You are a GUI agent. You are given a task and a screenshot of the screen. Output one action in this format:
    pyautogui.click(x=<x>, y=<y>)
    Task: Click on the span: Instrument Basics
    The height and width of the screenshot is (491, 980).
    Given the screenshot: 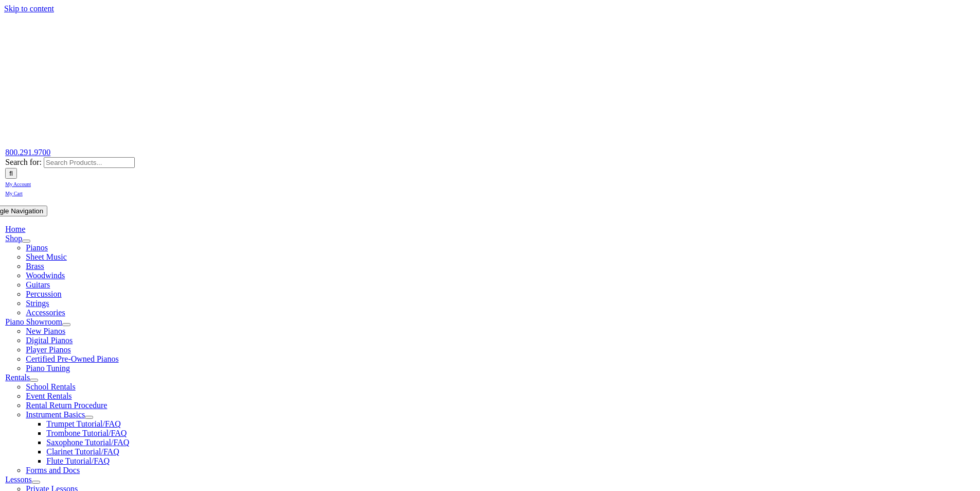 What is the action you would take?
    pyautogui.click(x=55, y=414)
    